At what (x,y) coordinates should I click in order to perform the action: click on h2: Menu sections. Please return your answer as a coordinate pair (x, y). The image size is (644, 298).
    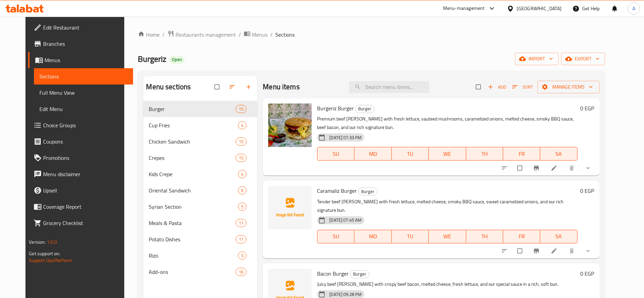
    Looking at the image, I should click on (169, 87).